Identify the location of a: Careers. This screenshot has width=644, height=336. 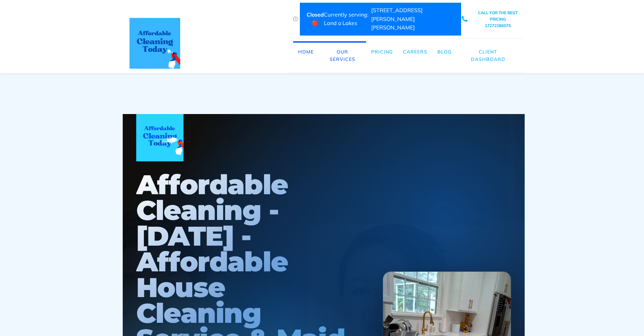
(415, 52).